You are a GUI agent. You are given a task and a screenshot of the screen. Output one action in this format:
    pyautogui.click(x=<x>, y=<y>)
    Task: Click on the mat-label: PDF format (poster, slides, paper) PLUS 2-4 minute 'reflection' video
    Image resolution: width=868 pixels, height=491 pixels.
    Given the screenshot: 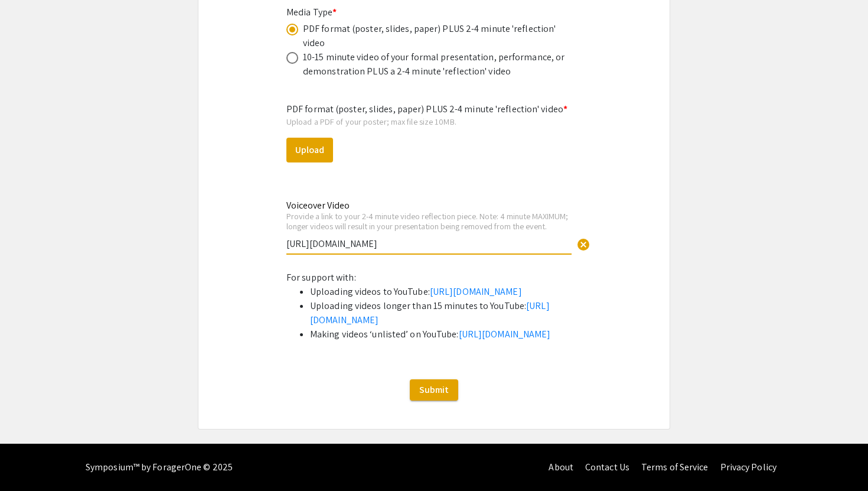 What is the action you would take?
    pyautogui.click(x=427, y=109)
    